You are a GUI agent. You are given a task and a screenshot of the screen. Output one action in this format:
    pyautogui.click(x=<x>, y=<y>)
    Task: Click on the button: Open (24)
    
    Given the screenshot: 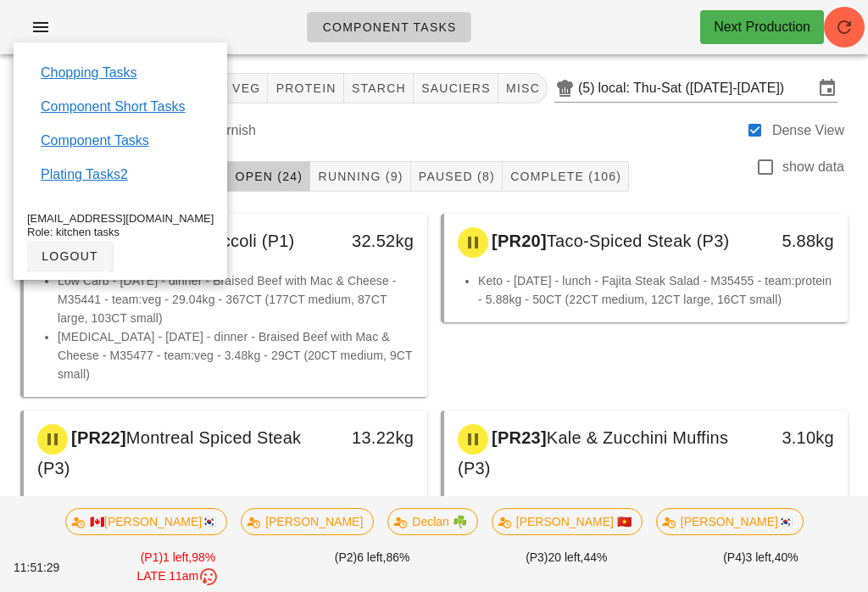 What is the action you would take?
    pyautogui.click(x=269, y=177)
    